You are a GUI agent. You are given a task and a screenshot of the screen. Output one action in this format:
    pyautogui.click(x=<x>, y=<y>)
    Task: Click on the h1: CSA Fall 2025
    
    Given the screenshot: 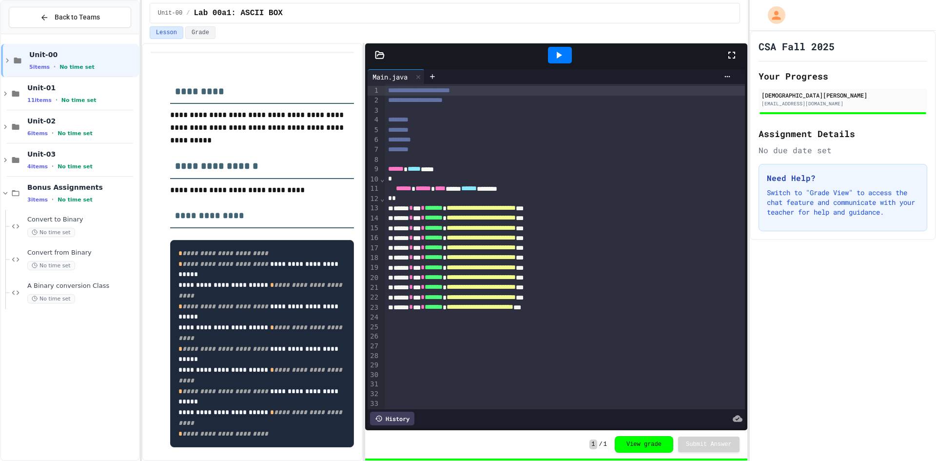 What is the action you would take?
    pyautogui.click(x=797, y=46)
    